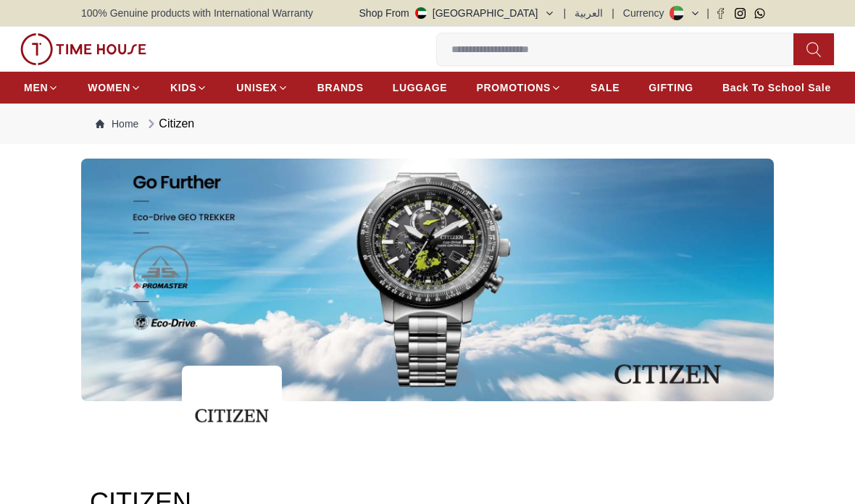 This screenshot has height=504, width=855. I want to click on a: GIFTING, so click(671, 88).